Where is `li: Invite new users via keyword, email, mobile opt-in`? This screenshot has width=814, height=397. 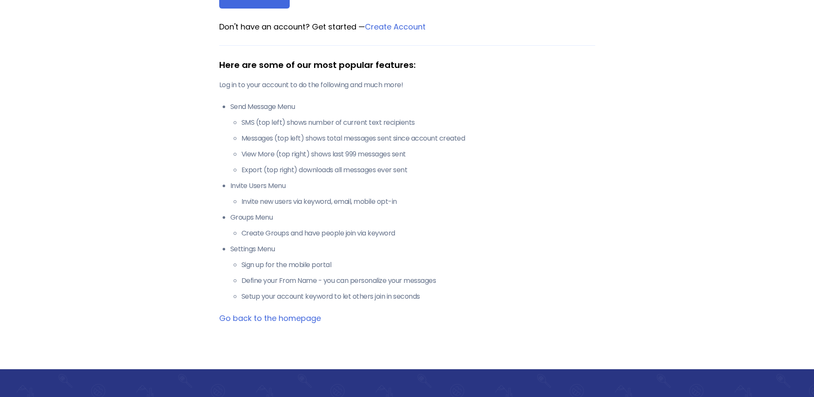 li: Invite new users via keyword, email, mobile opt-in is located at coordinates (418, 202).